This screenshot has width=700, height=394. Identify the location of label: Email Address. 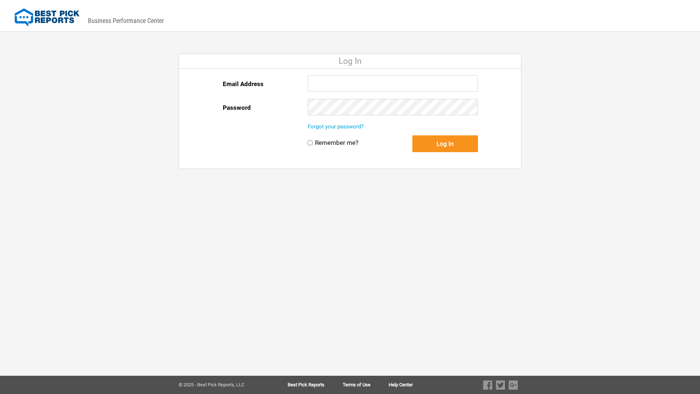
(243, 84).